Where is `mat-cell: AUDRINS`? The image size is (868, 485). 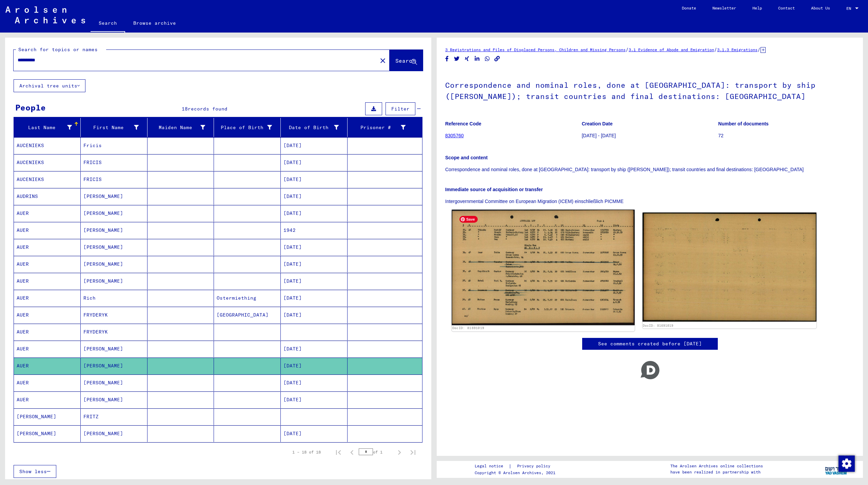 mat-cell: AUDRINS is located at coordinates (47, 196).